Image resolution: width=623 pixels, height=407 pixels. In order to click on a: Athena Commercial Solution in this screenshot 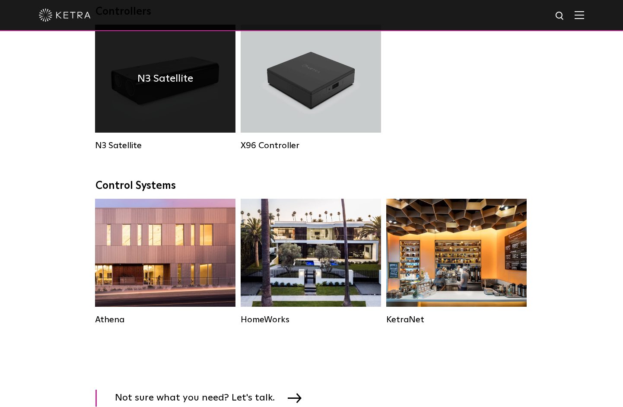, I will do `click(165, 262)`.